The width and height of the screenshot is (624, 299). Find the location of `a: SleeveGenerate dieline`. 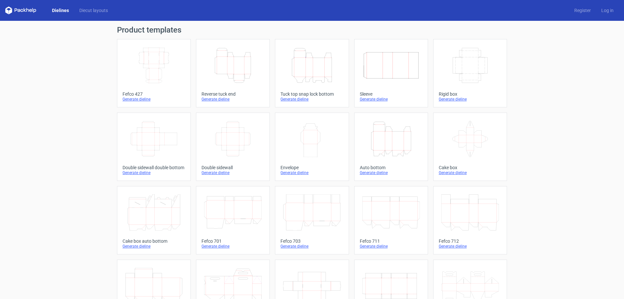

a: SleeveGenerate dieline is located at coordinates (391, 73).